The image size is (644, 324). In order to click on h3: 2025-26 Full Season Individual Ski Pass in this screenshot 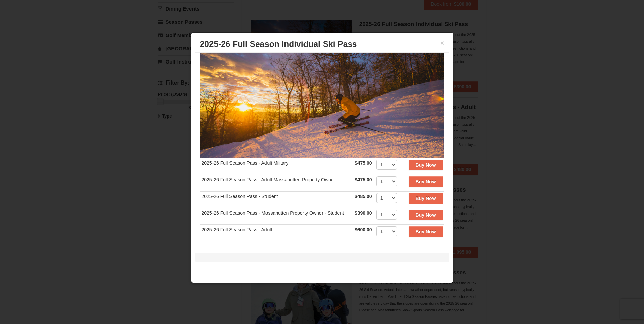, I will do `click(323, 44)`.